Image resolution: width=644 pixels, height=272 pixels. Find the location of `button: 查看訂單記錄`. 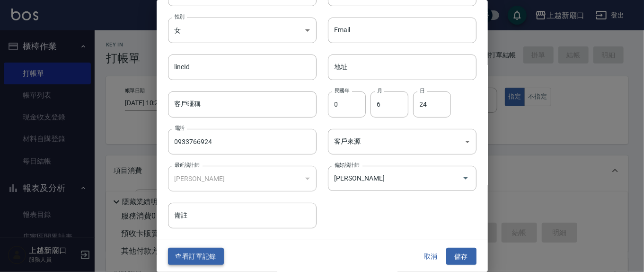

button: 查看訂單記錄 is located at coordinates (196, 256).